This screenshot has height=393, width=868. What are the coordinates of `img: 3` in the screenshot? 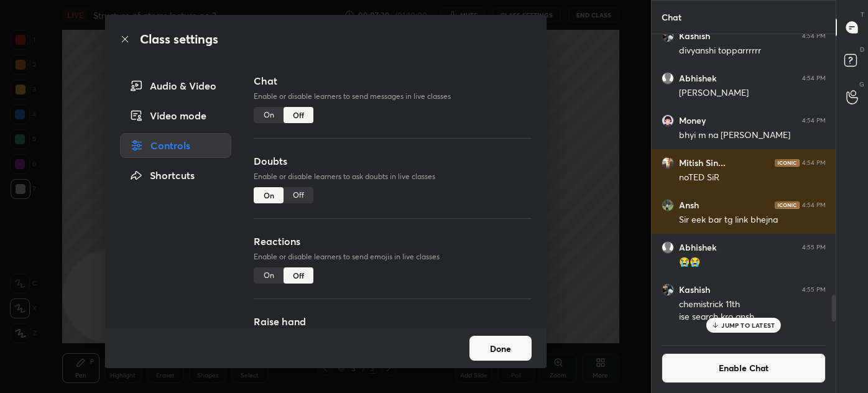 It's located at (668, 163).